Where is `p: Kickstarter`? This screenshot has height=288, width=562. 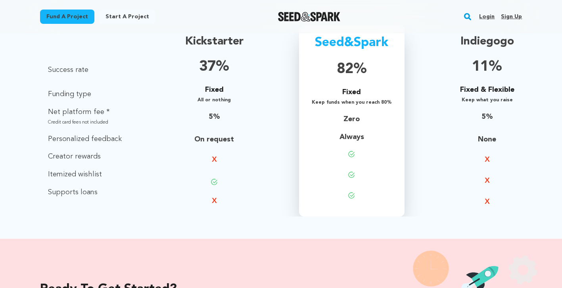 p: Kickstarter is located at coordinates (214, 42).